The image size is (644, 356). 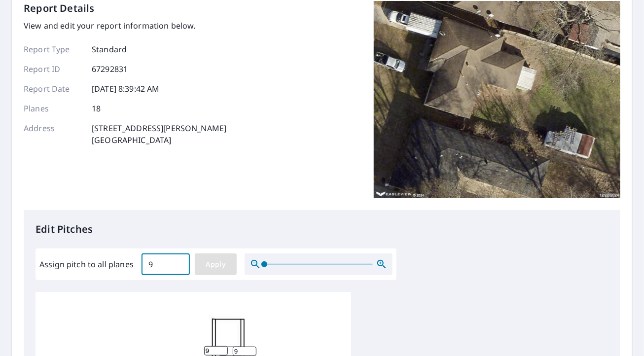 What do you see at coordinates (109, 69) in the screenshot?
I see `p: 67292831` at bounding box center [109, 69].